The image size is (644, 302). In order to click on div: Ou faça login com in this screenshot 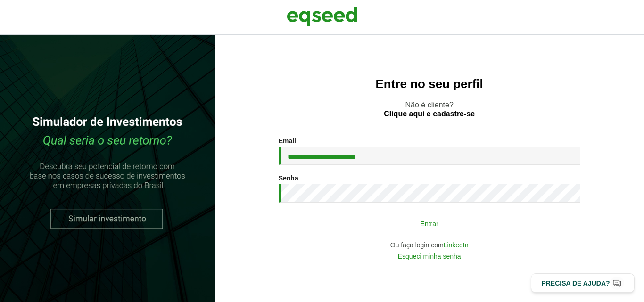, I will do `click(430, 245)`.